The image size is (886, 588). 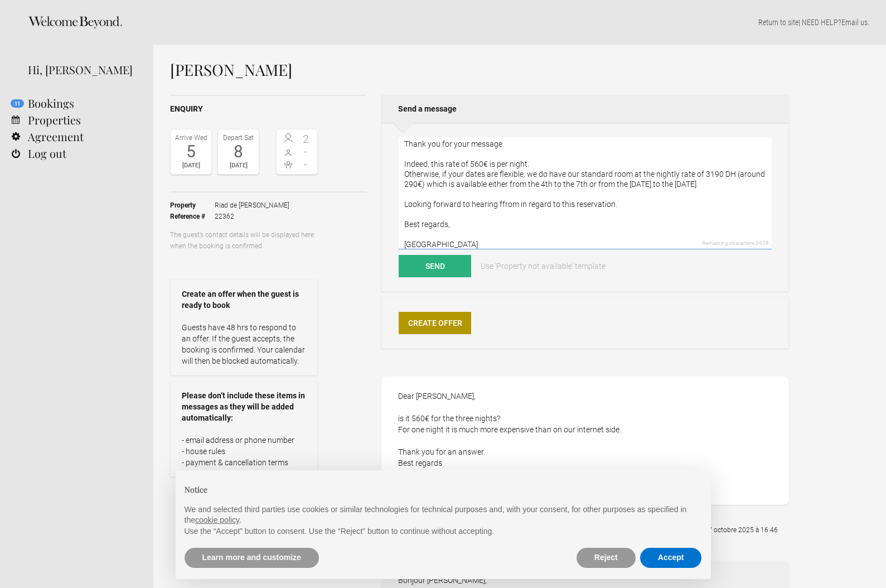 I want to click on h2: Enquiry, so click(x=268, y=109).